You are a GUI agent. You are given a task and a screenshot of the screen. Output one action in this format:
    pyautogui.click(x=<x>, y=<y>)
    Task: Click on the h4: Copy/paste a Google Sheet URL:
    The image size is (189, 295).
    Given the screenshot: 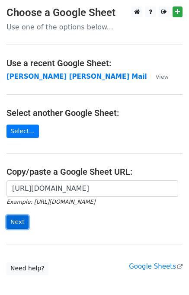 What is the action you would take?
    pyautogui.click(x=94, y=172)
    